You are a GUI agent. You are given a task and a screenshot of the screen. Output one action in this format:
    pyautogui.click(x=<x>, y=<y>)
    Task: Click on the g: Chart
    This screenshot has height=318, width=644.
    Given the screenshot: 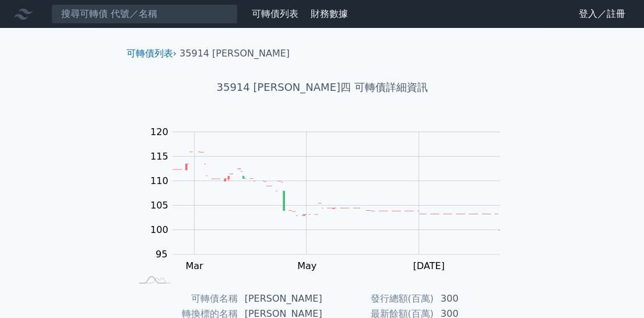 What is the action you would take?
    pyautogui.click(x=330, y=198)
    